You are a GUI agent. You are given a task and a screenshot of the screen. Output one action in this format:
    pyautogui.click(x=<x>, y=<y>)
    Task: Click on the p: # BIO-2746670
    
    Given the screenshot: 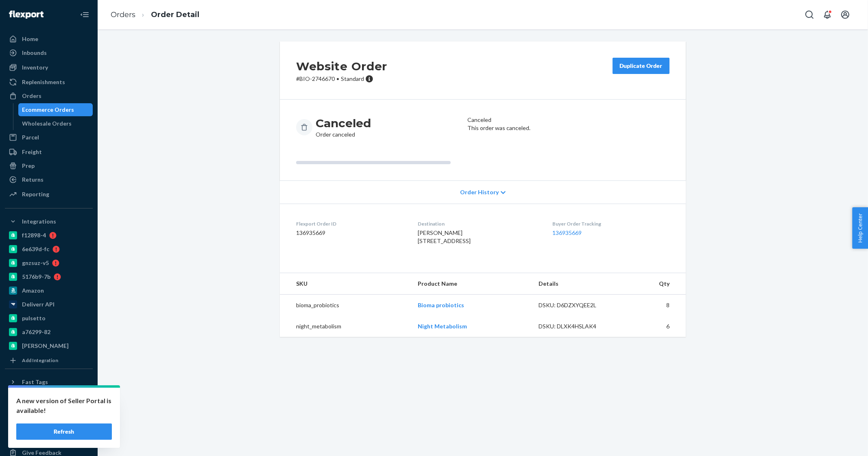 What is the action you would take?
    pyautogui.click(x=341, y=79)
    